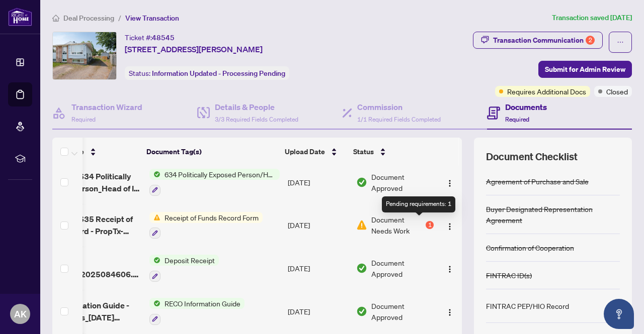 This screenshot has height=334, width=644. I want to click on button: Transaction Communication2, so click(538, 40).